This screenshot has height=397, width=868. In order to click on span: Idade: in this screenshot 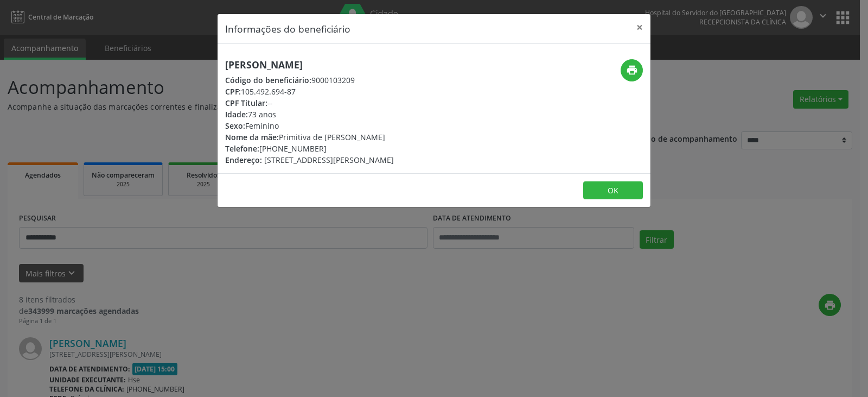, I will do `click(236, 114)`.